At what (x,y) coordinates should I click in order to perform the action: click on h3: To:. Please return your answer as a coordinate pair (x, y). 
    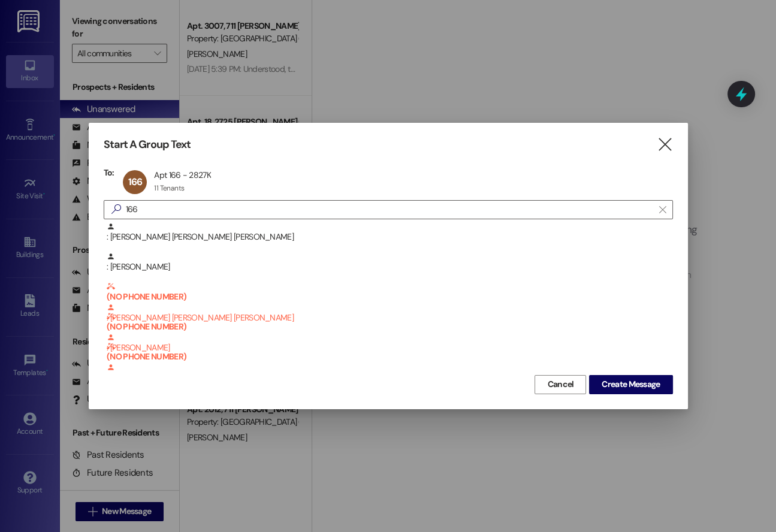
    Looking at the image, I should click on (109, 172).